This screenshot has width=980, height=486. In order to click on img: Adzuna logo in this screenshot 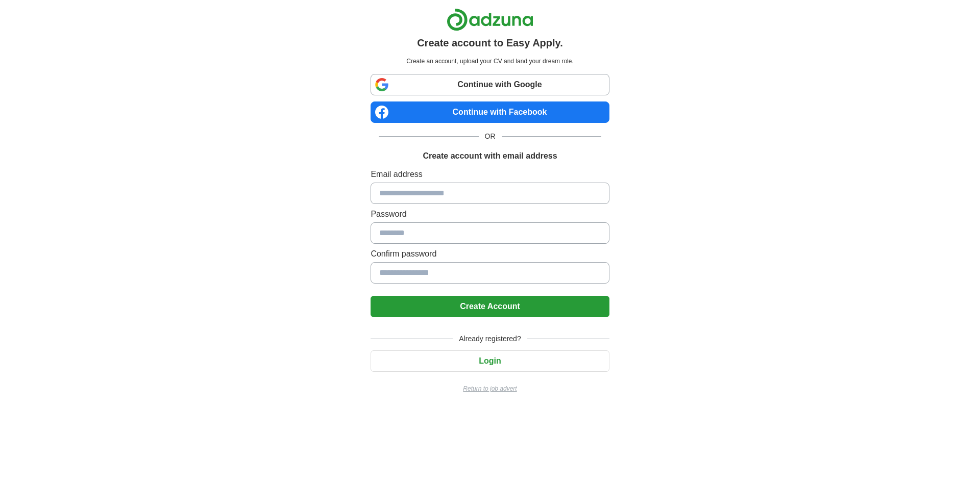, I will do `click(490, 19)`.